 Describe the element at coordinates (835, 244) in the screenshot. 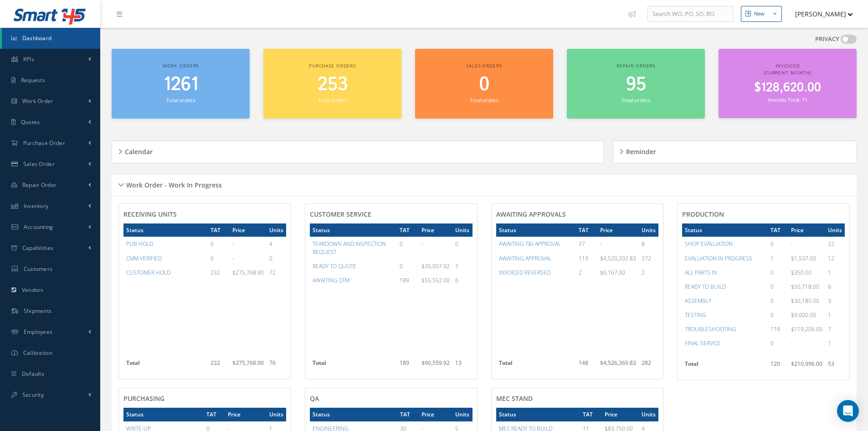

I see `td: 22` at that location.